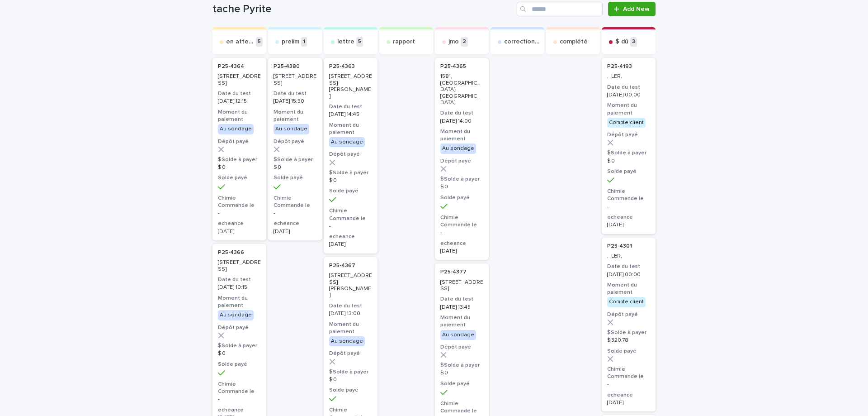  I want to click on div: Search, so click(560, 9).